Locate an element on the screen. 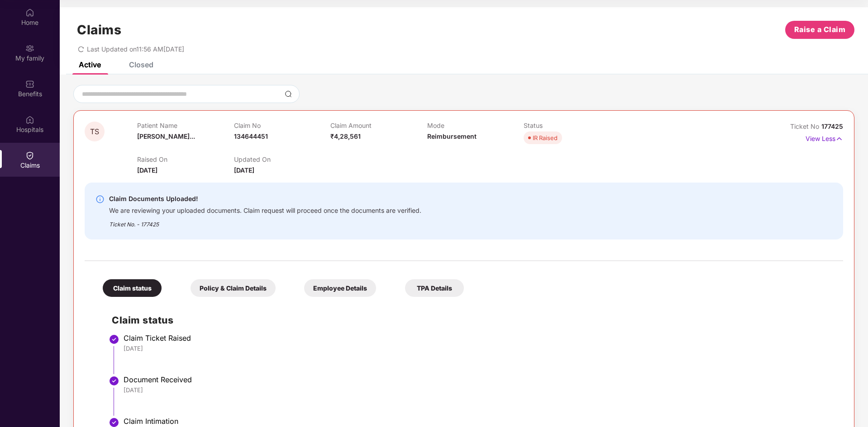 This screenshot has width=868, height=427. p: Raised On is located at coordinates (185, 159).